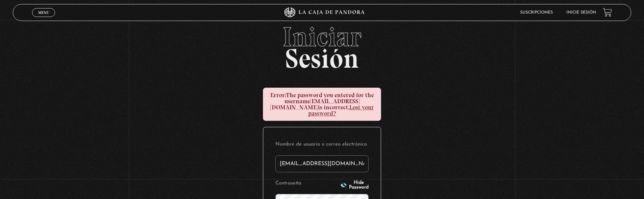  I want to click on span: Iniciar, so click(322, 37).